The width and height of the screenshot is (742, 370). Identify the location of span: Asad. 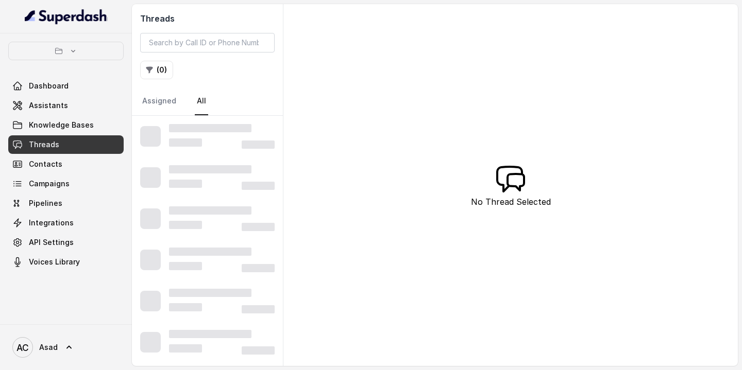
(48, 348).